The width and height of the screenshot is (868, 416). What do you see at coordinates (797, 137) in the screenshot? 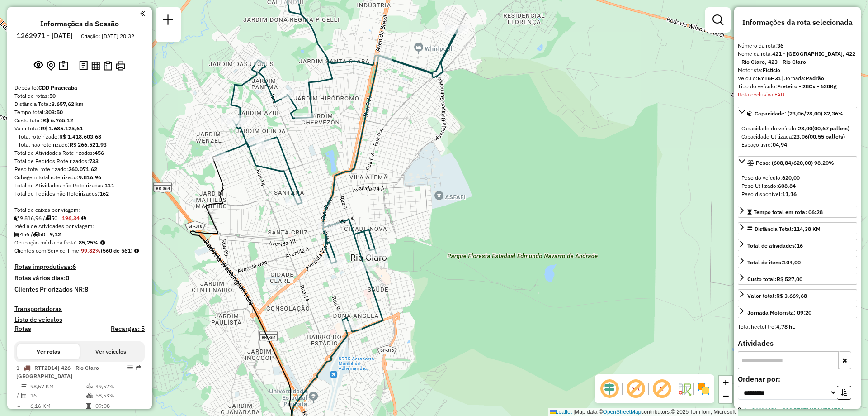
I see `div: Capacidade Utilizada:` at bounding box center [797, 137].